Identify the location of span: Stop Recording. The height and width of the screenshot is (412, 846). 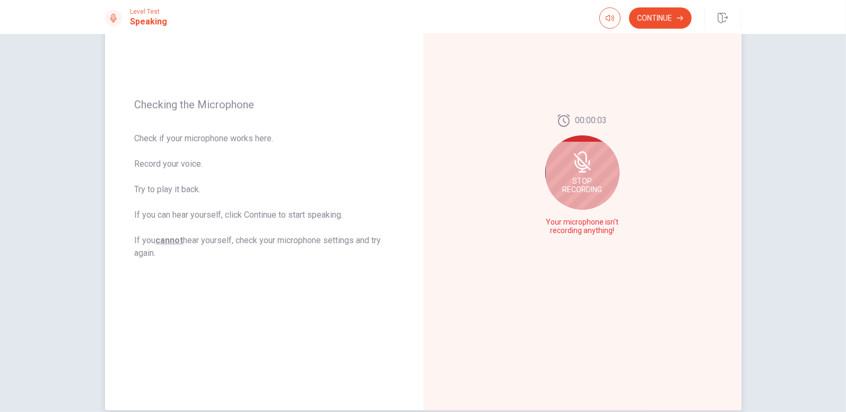
(582, 185).